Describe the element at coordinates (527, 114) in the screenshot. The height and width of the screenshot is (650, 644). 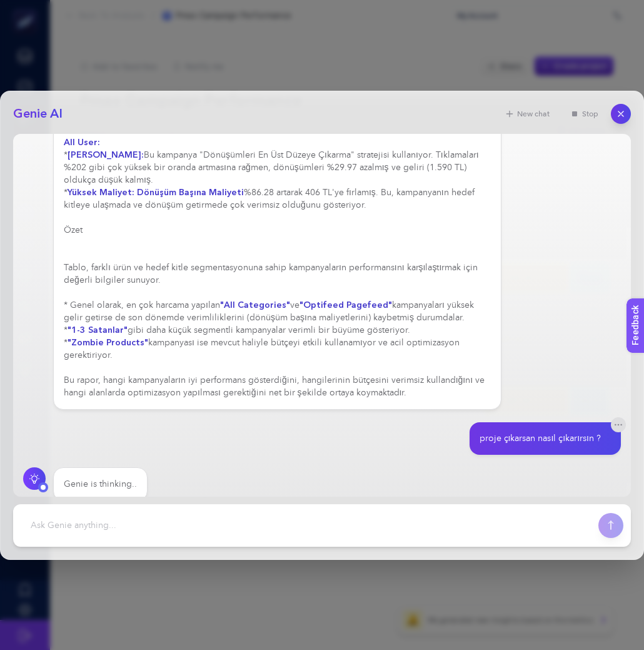
I see `button: New chat` at that location.